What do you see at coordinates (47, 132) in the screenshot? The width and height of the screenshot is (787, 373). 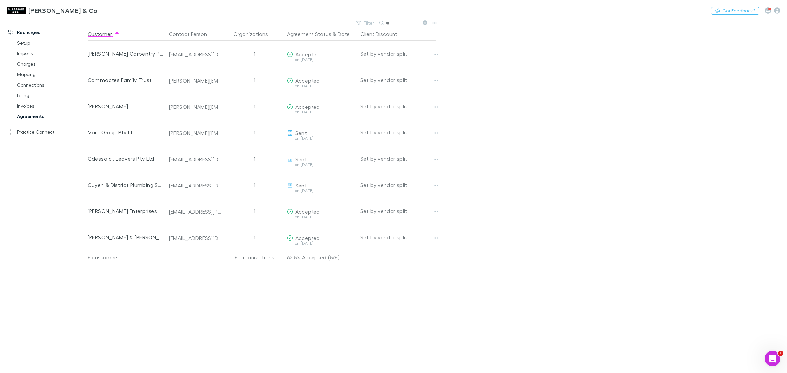 I see `a: Practice Connect` at bounding box center [47, 132].